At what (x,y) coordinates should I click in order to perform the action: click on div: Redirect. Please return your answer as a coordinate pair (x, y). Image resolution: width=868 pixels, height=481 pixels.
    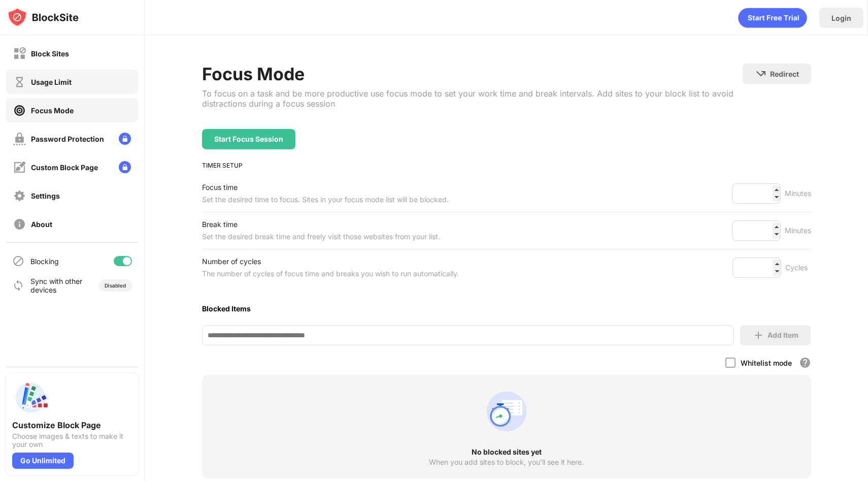
    Looking at the image, I should click on (785, 74).